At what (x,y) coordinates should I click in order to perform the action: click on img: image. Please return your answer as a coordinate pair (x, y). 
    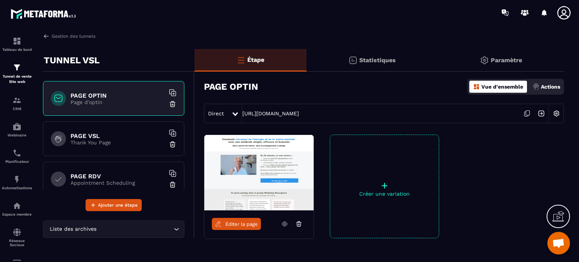
    Looking at the image, I should click on (259, 173).